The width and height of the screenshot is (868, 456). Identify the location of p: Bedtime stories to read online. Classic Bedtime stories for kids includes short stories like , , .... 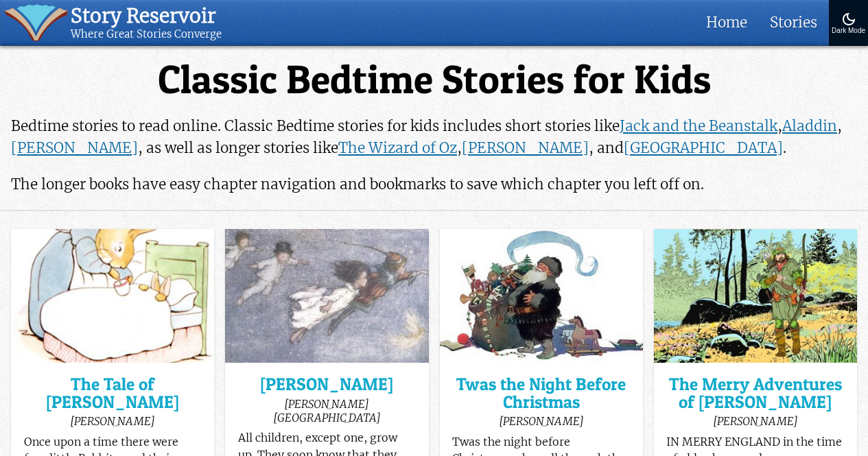
(433, 137).